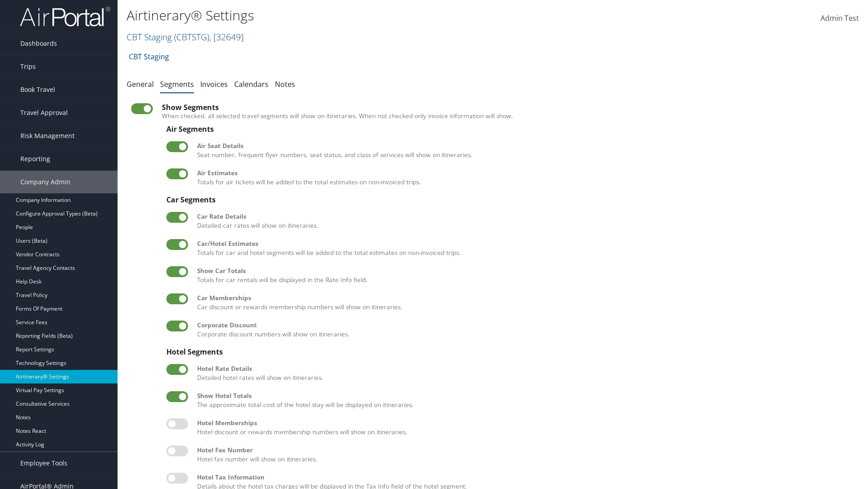 Image resolution: width=868 pixels, height=489 pixels. I want to click on label: Totals for air tickets will be added to the total estimates on non-invoiced trips., so click(524, 177).